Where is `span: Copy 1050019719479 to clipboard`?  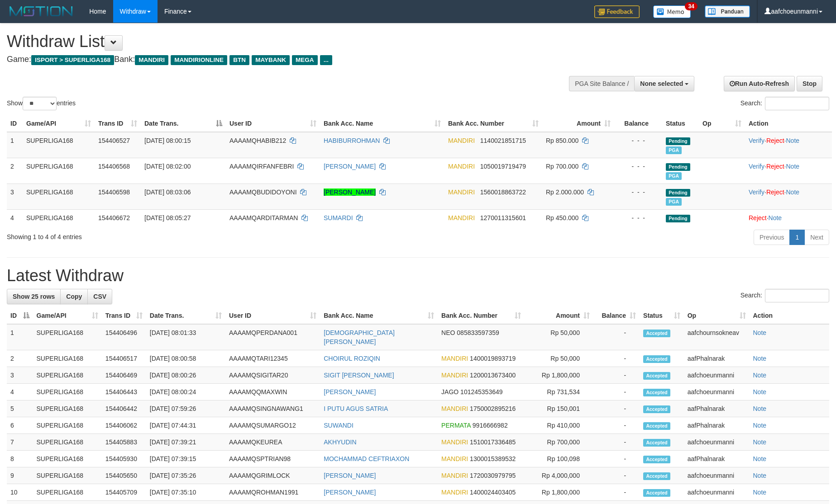 span: Copy 1050019719479 to clipboard is located at coordinates (503, 166).